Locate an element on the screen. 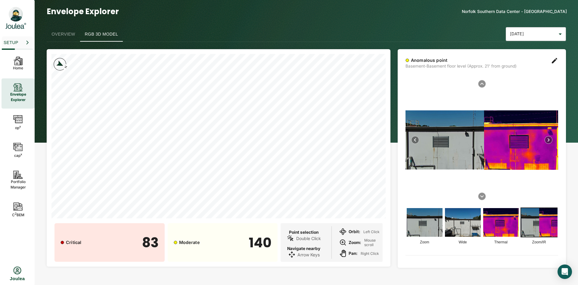 This screenshot has width=578, height=285. div: opx is located at coordinates (18, 123).